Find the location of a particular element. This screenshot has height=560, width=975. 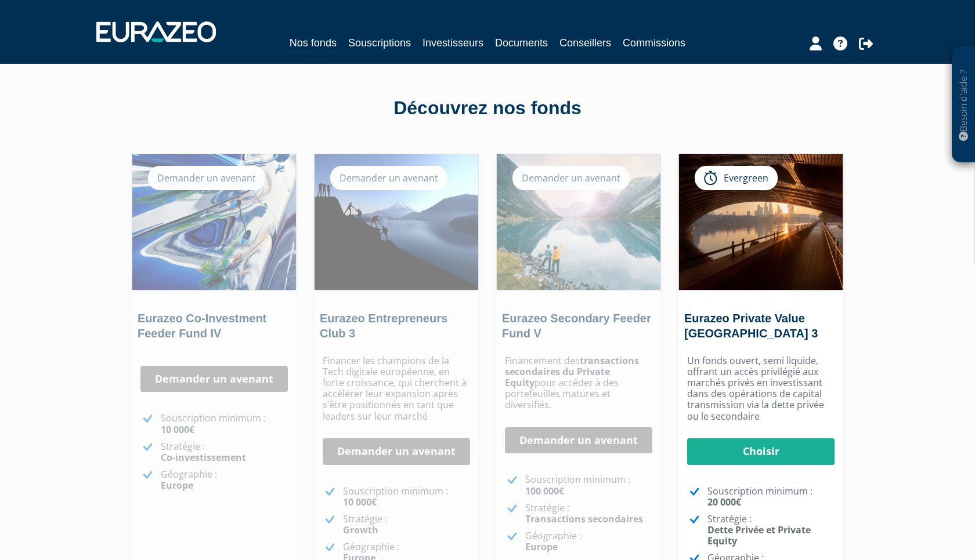

strong: transactions secondaires du Private Equity is located at coordinates (572, 371).